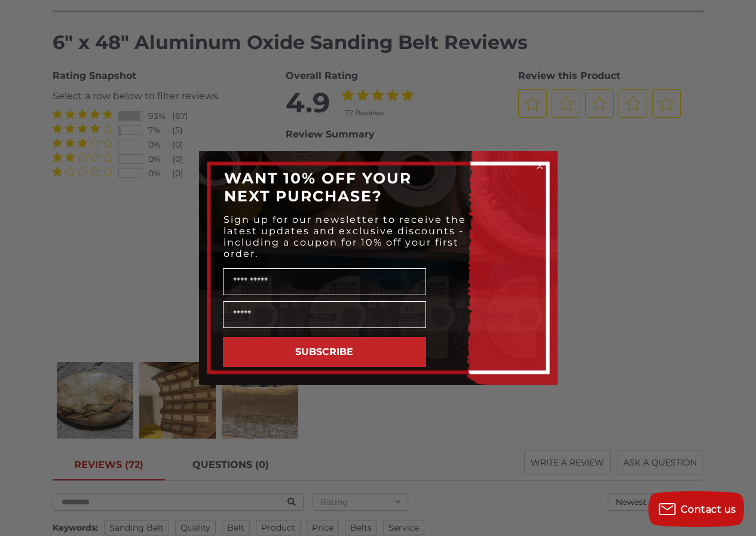 This screenshot has height=536, width=756. Describe the element at coordinates (325, 315) in the screenshot. I see `input: Email` at that location.